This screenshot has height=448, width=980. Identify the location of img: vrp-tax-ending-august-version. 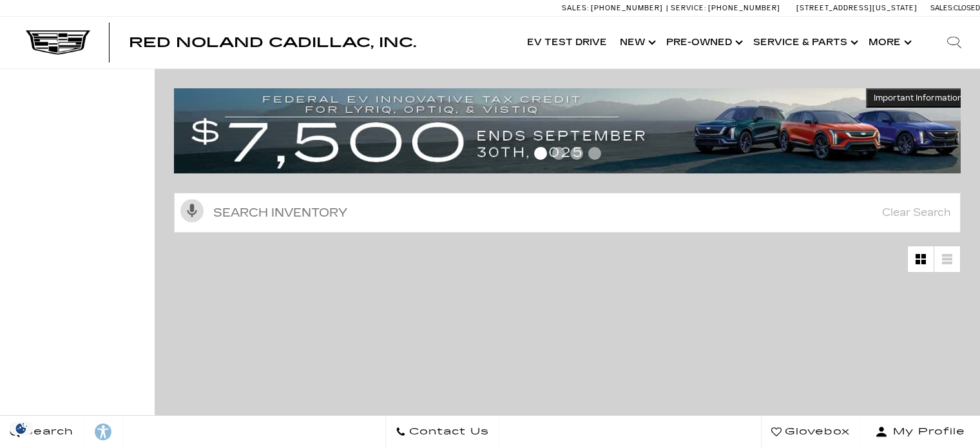
(572, 131).